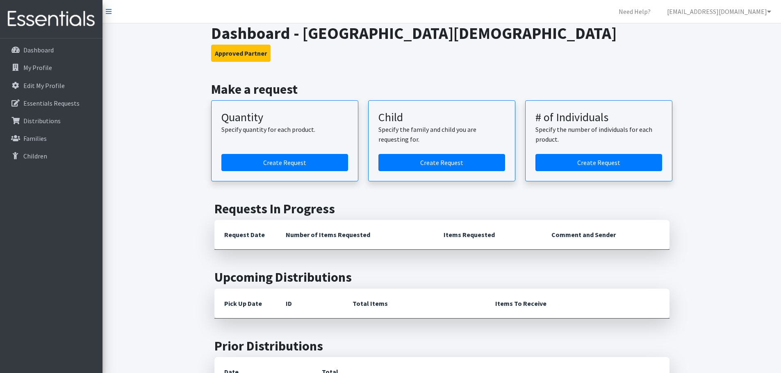  I want to click on p: Specify the family and child you are requesting for., so click(442, 134).